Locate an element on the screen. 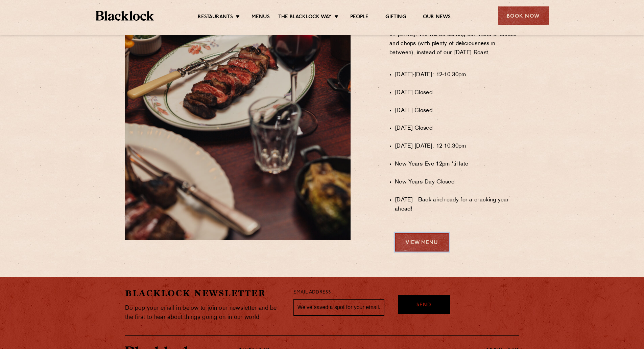 The image size is (644, 349). li: New Years Eve 12pm 'til late is located at coordinates (457, 164).